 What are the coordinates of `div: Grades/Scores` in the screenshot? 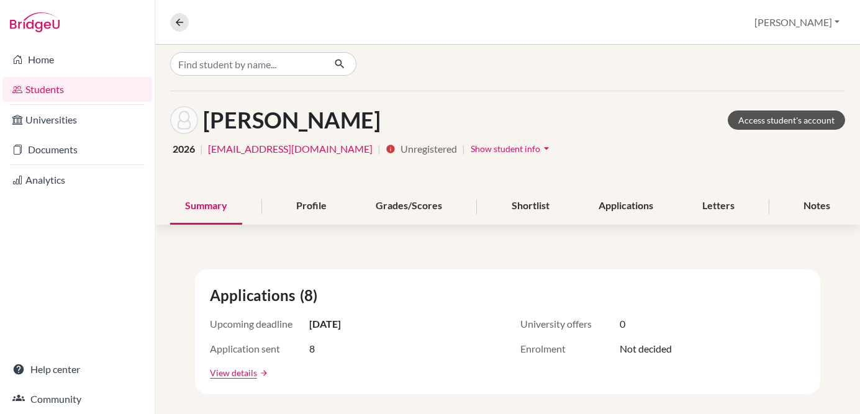 It's located at (409, 206).